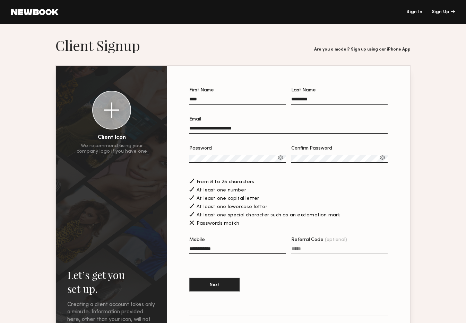 This screenshot has width=466, height=323. Describe the element at coordinates (232, 207) in the screenshot. I see `span: At least one lowercase letter` at that location.